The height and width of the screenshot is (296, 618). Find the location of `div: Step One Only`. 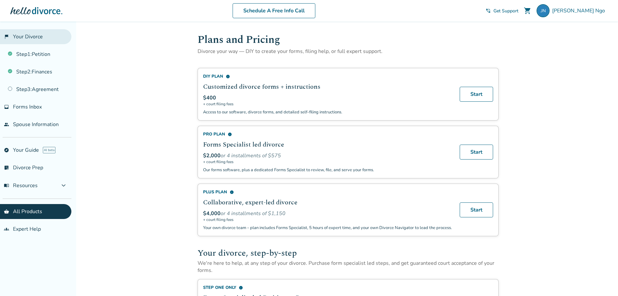

div: Step One Only is located at coordinates (328, 287).